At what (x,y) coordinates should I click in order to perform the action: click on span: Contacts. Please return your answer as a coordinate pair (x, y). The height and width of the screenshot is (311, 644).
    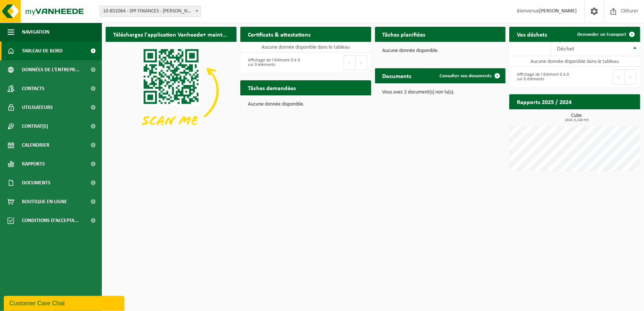
    Looking at the image, I should click on (33, 88).